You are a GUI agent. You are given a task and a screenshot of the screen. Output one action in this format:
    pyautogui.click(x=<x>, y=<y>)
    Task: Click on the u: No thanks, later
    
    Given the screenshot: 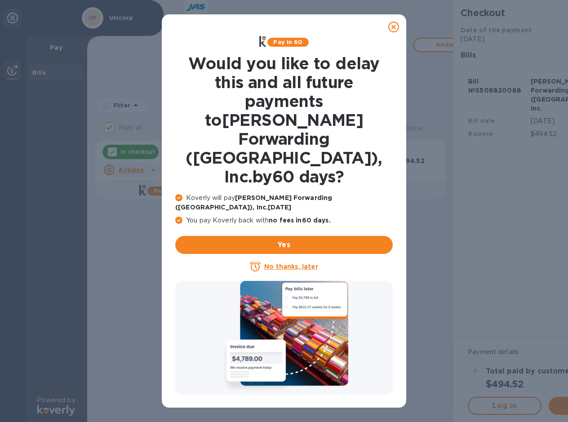 What is the action you would take?
    pyautogui.click(x=291, y=267)
    